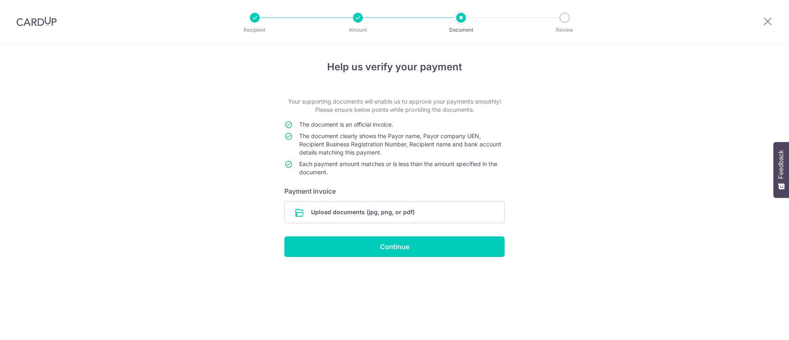  What do you see at coordinates (346, 124) in the screenshot?
I see `span: The document is an official invoice.` at bounding box center [346, 124].